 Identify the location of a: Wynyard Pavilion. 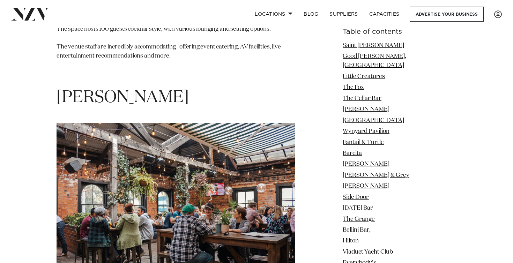
(366, 132).